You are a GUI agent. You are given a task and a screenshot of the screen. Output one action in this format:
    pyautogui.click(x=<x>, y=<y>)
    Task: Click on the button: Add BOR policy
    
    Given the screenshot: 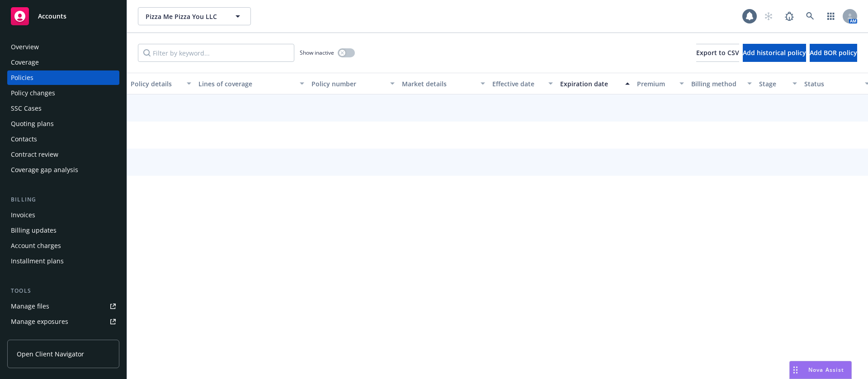 What is the action you would take?
    pyautogui.click(x=834, y=53)
    